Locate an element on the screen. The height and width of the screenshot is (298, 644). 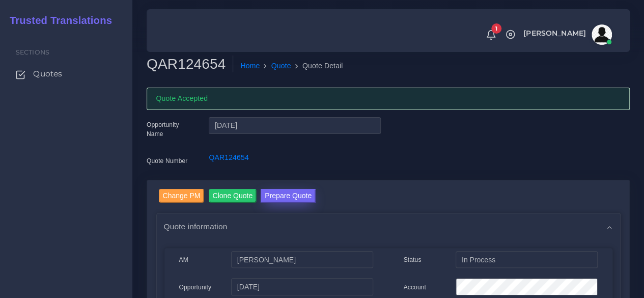
input: Clone Quote is located at coordinates (233, 195).